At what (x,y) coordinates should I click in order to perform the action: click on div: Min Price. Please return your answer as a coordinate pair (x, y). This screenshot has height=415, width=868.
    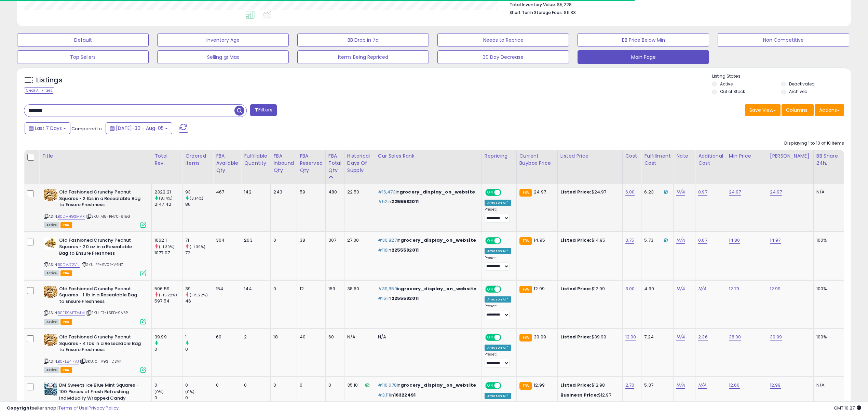
    Looking at the image, I should click on (746, 156).